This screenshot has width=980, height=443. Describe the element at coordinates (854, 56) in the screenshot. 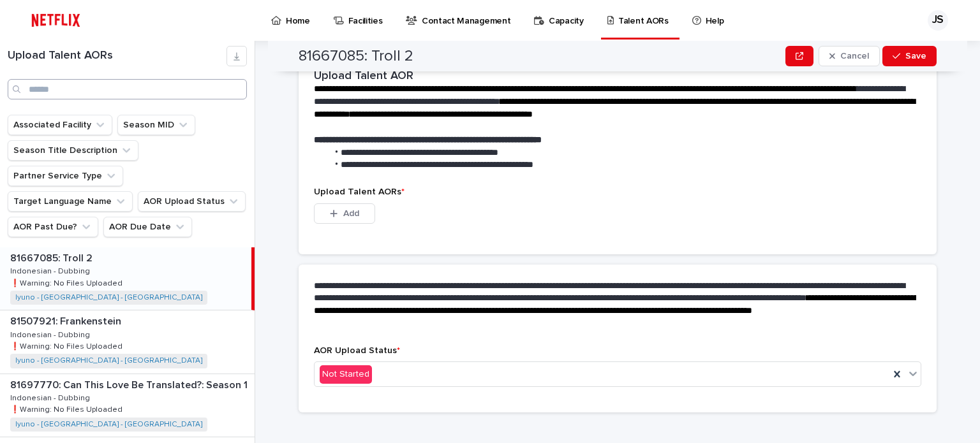

I see `span: Cancel` at that location.